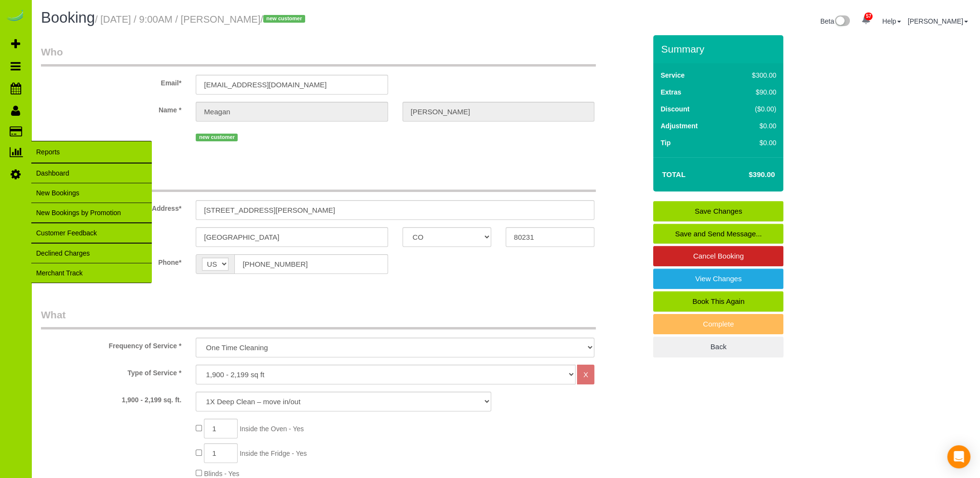 This screenshot has height=478, width=980. I want to click on label: Adjustment, so click(679, 126).